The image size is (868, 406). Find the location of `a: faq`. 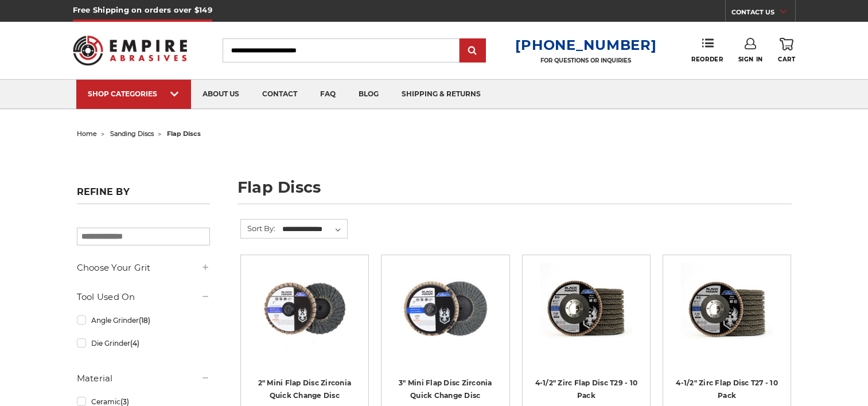

a: faq is located at coordinates (327, 94).